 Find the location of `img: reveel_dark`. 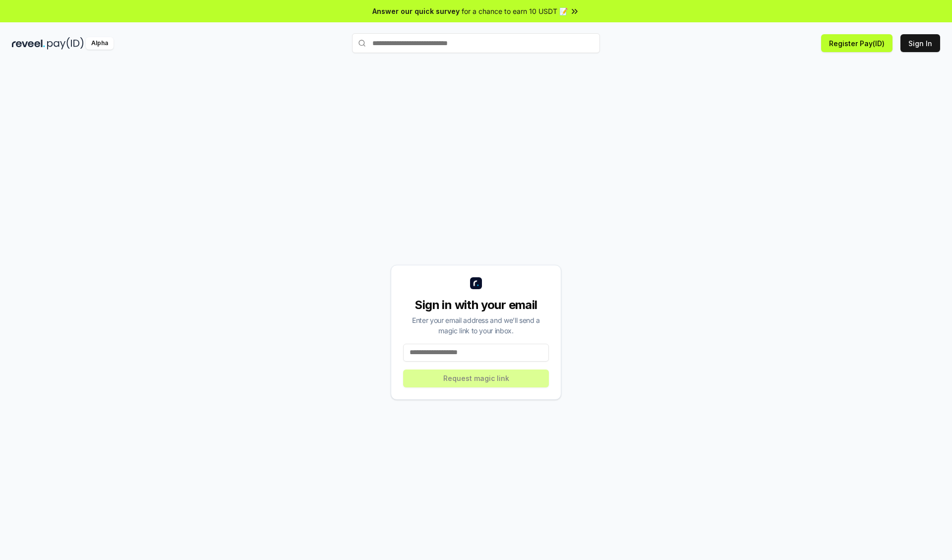

img: reveel_dark is located at coordinates (28, 43).